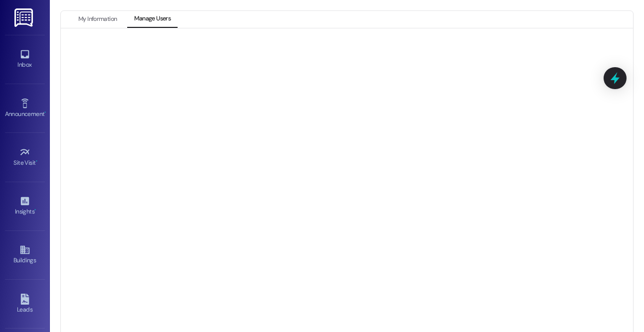 The width and height of the screenshot is (644, 332). Describe the element at coordinates (152, 19) in the screenshot. I see `button: Manage Users` at that location.